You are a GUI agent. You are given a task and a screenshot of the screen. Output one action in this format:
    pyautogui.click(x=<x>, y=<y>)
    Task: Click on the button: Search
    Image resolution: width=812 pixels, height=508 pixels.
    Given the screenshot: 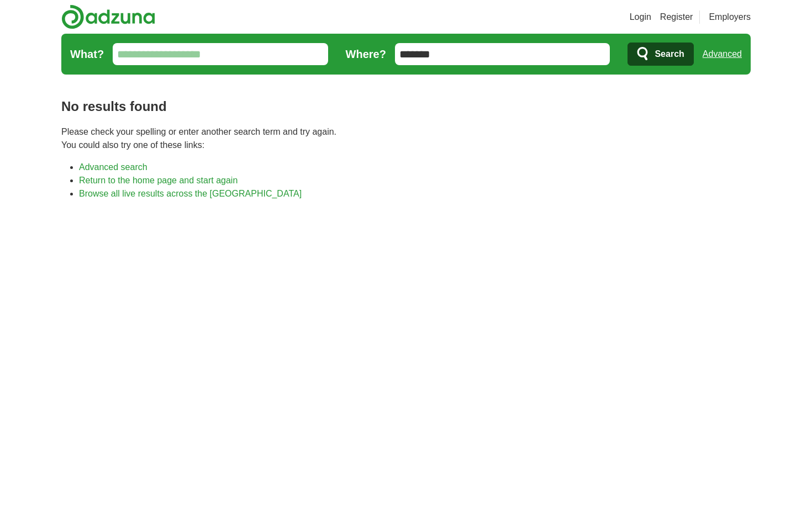 What is the action you would take?
    pyautogui.click(x=660, y=54)
    